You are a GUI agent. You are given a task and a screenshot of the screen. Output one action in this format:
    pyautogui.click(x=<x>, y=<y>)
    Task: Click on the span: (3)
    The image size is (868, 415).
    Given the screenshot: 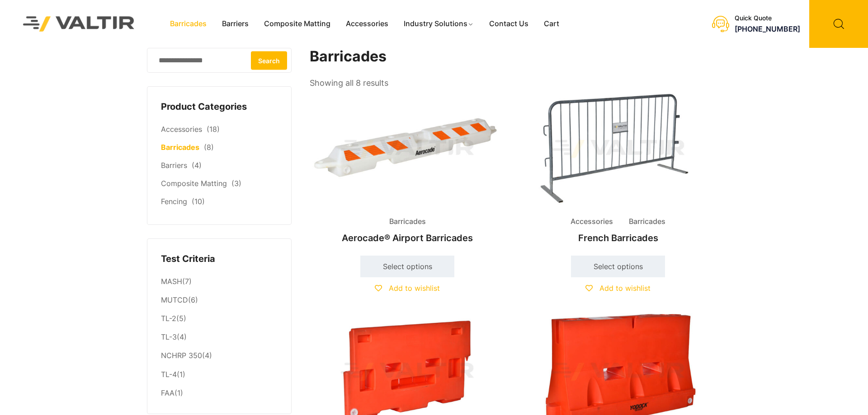 What is the action you would take?
    pyautogui.click(x=236, y=184)
    